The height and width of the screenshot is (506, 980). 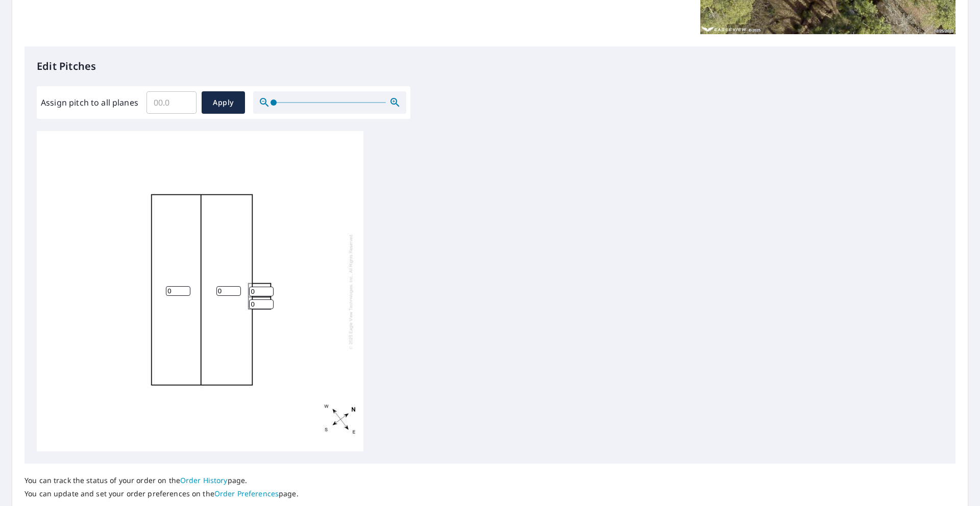 What do you see at coordinates (161, 481) in the screenshot?
I see `p: You can track the status of your order on the page.` at bounding box center [161, 481].